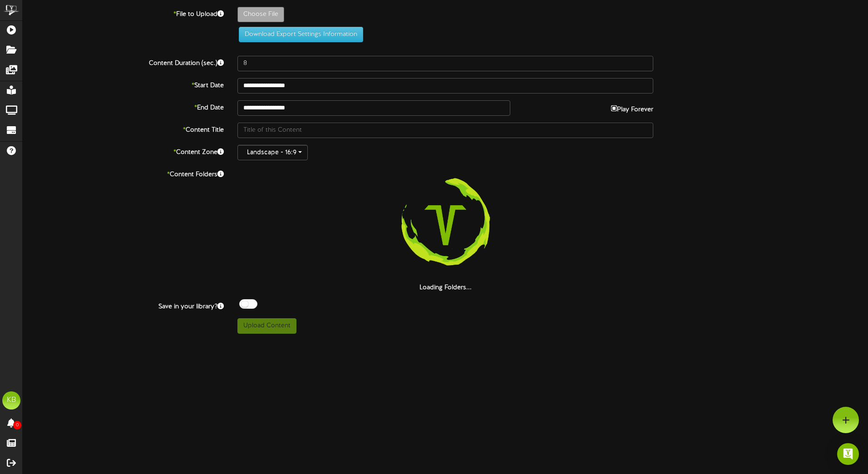 The width and height of the screenshot is (868, 474). What do you see at coordinates (632, 107) in the screenshot?
I see `label: Play Forever` at bounding box center [632, 107].